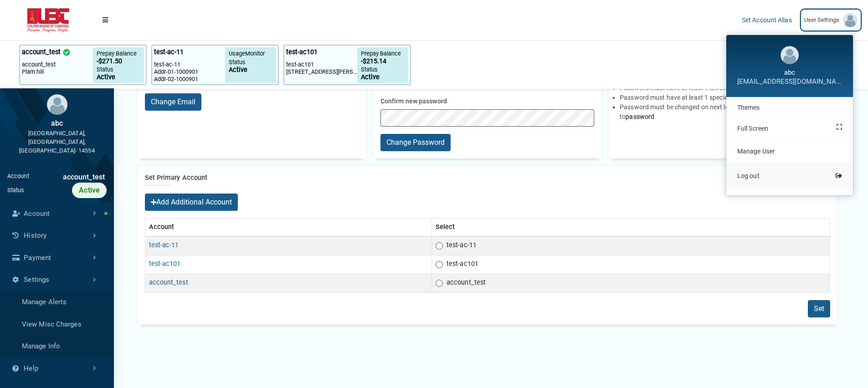 The image size is (868, 388). Describe the element at coordinates (631, 227) in the screenshot. I see `th: Select` at that location.